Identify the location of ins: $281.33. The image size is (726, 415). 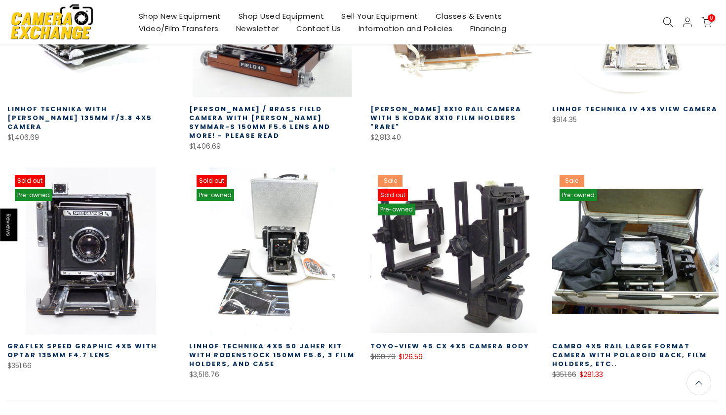
(592, 375).